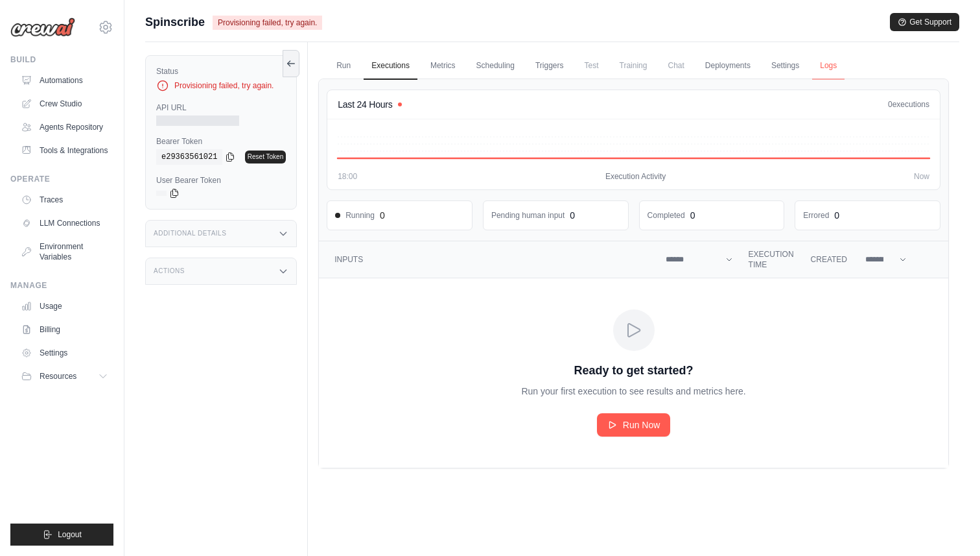 Image resolution: width=980 pixels, height=556 pixels. What do you see at coordinates (890, 105) in the screenshot?
I see `span: 0` at bounding box center [890, 105].